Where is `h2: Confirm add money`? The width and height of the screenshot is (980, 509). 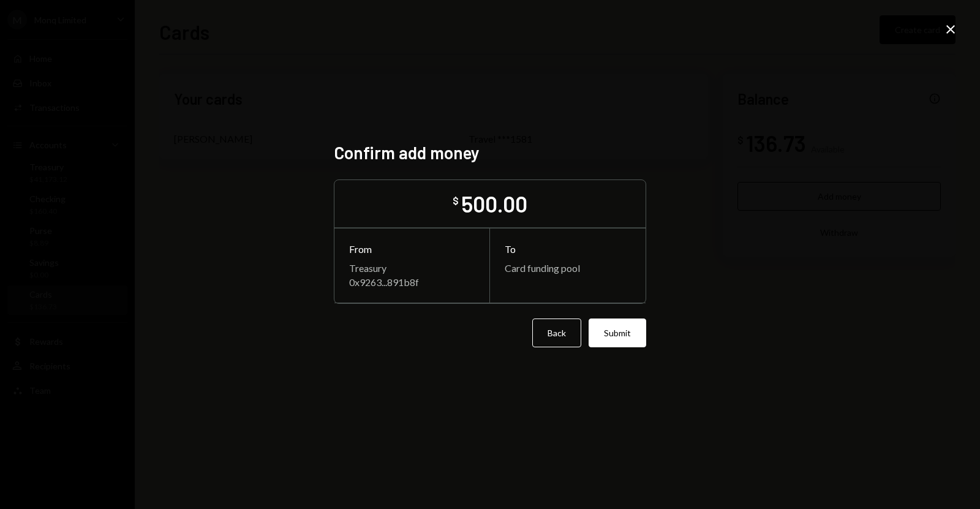 h2: Confirm add money is located at coordinates (490, 153).